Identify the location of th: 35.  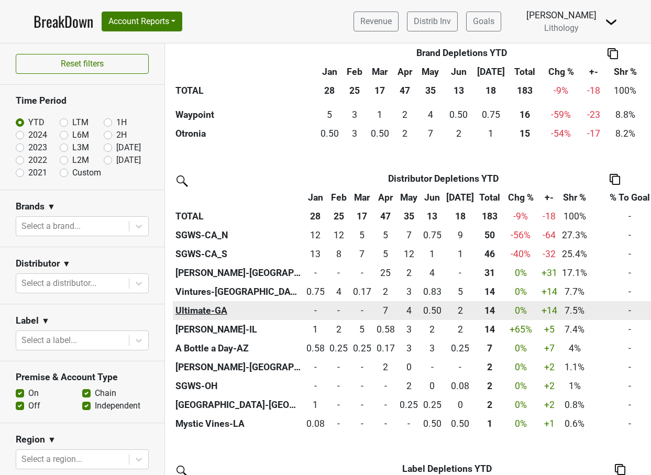
(430, 91).